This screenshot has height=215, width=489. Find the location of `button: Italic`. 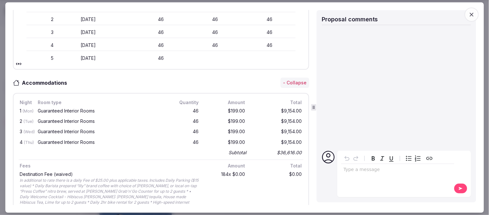

button: Italic is located at coordinates (383, 158).